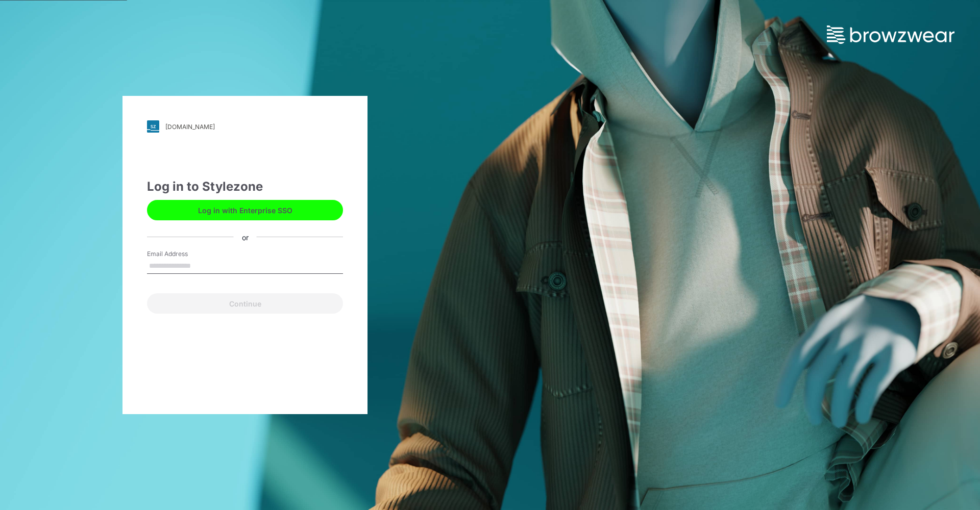  What do you see at coordinates (890, 35) in the screenshot?
I see `img: browzwear-logo.73288ffb.svg` at bounding box center [890, 35].